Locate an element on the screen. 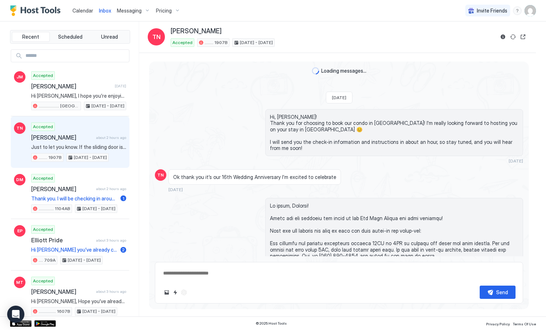  div: tab-group is located at coordinates (70, 37).